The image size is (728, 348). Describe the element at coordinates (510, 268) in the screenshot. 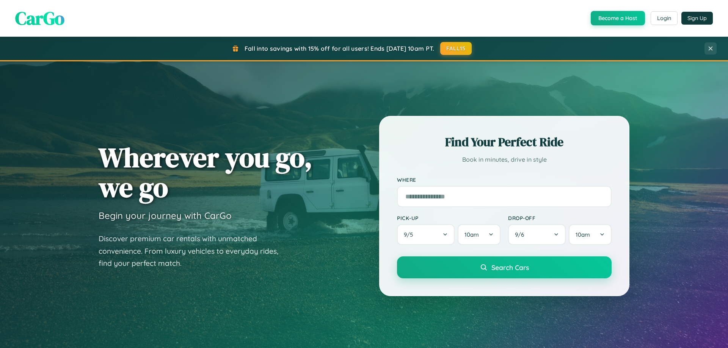

I see `span: Search Cars` at that location.